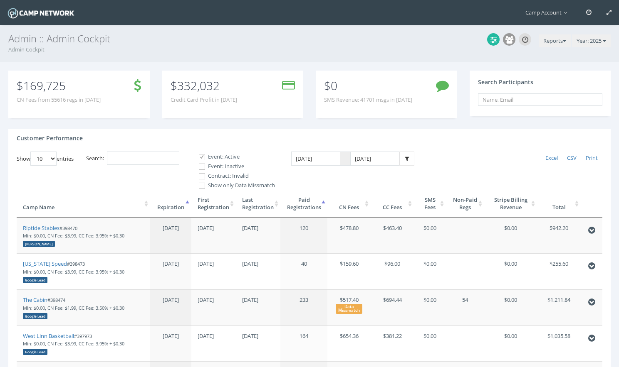  Describe the element at coordinates (392, 236) in the screenshot. I see `td: $463.40` at that location.